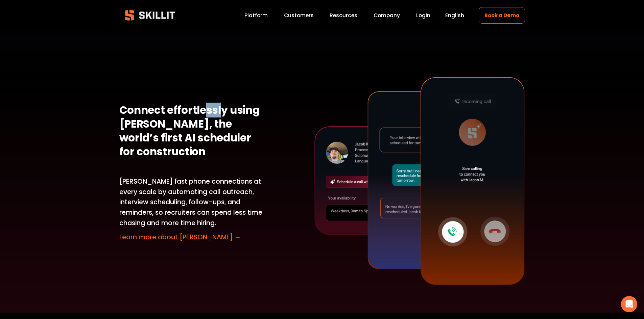  What do you see at coordinates (343, 15) in the screenshot?
I see `a: folder dropdown` at bounding box center [343, 15].